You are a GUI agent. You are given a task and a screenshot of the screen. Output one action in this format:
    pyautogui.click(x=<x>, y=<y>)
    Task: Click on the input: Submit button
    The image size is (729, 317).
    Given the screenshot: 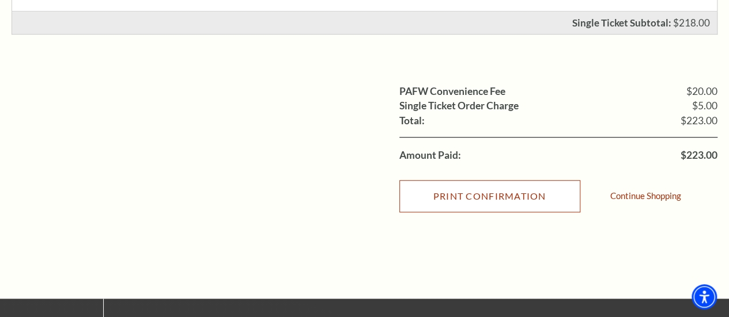 What is the action you would take?
    pyautogui.click(x=490, y=196)
    